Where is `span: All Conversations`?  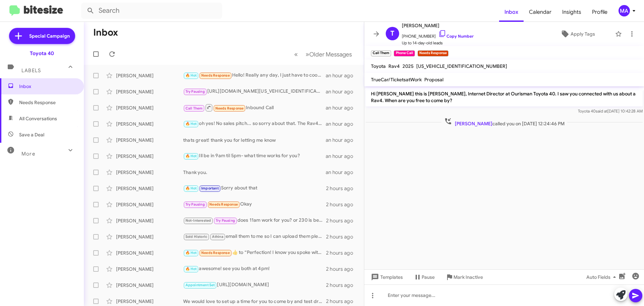 span: All Conversations is located at coordinates (38, 118).